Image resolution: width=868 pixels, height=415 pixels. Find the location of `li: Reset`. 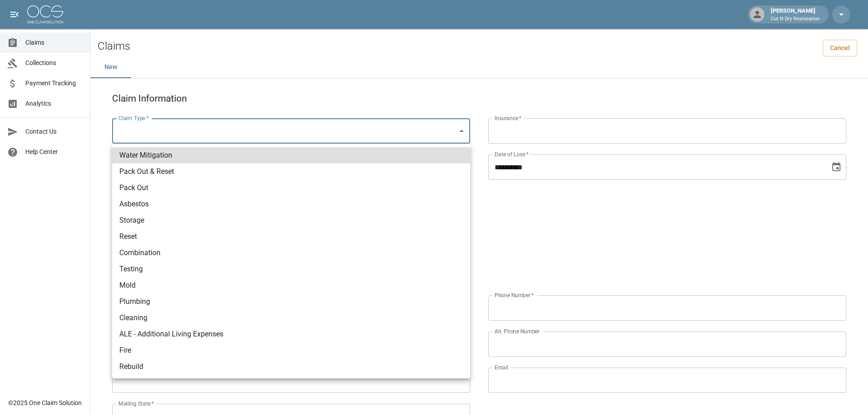

li: Reset is located at coordinates (291, 236).